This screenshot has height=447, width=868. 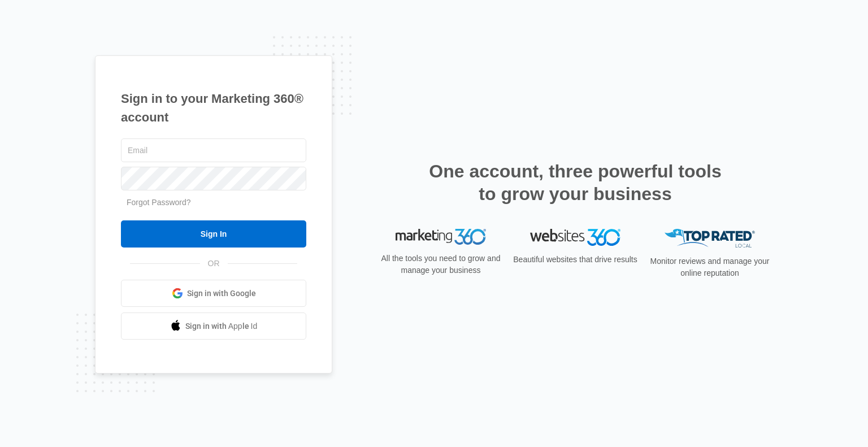 What do you see at coordinates (159, 202) in the screenshot?
I see `a: Forgot Password?` at bounding box center [159, 202].